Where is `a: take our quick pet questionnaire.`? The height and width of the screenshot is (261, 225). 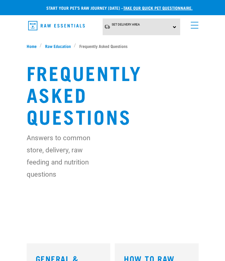 a: take our quick pet questionnaire. is located at coordinates (158, 8).